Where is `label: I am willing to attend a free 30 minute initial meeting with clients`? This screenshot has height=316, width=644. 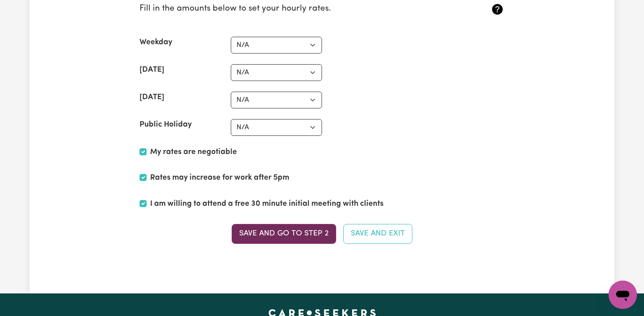
label: I am willing to attend a free 30 minute initial meeting with clients is located at coordinates (267, 204).